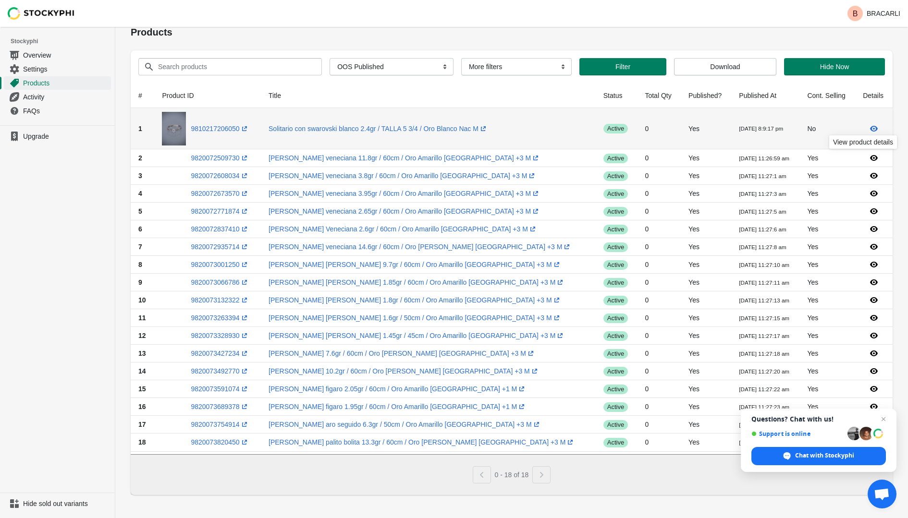  Describe the element at coordinates (220, 282) in the screenshot. I see `a: 9820073066786(opens a new window)` at that location.